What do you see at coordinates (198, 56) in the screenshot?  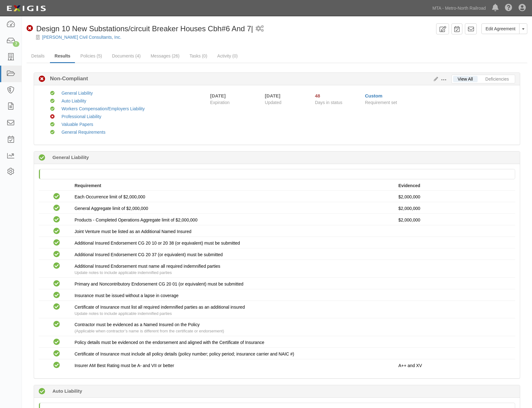 I see `a: Tasks (0)` at bounding box center [198, 56].